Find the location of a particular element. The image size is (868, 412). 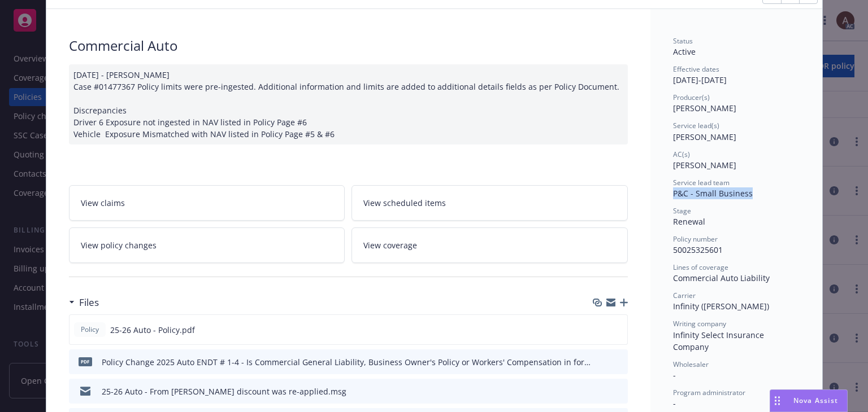

a: View coverage is located at coordinates (490, 245).